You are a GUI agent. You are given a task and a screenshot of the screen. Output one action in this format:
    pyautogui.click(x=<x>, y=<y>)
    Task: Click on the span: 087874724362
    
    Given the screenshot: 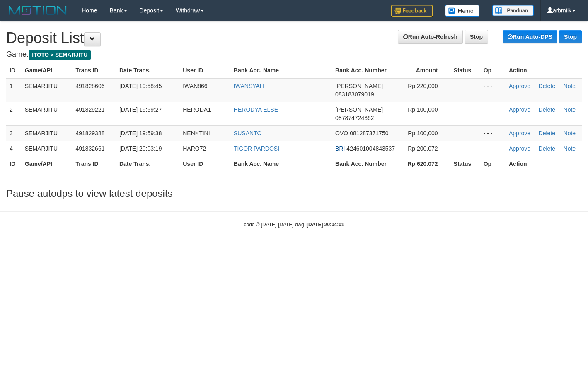 What is the action you would take?
    pyautogui.click(x=354, y=118)
    